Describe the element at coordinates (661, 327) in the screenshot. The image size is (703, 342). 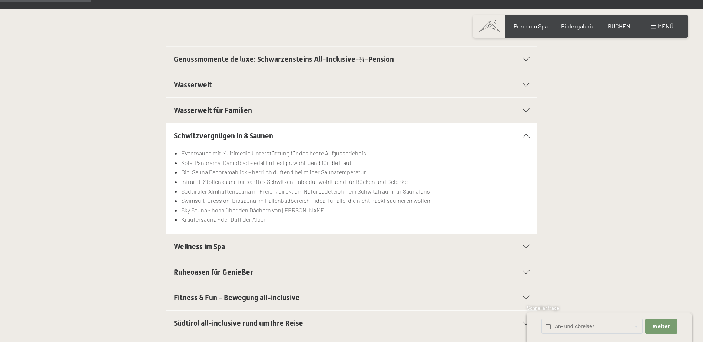
I see `button: Weiter` at that location.